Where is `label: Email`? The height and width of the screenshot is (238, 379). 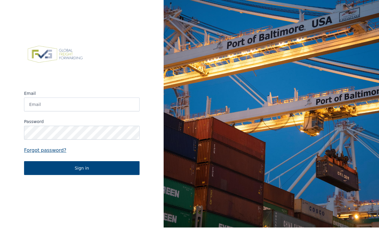 label: Email is located at coordinates (82, 93).